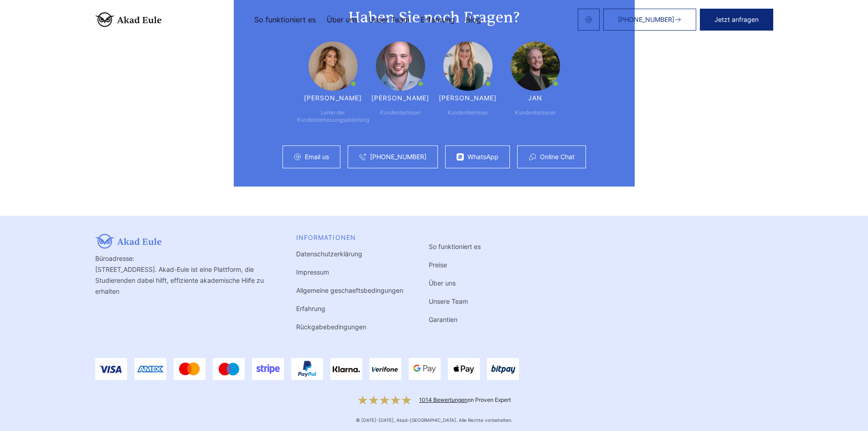 The image size is (868, 431). What do you see at coordinates (129, 20) in the screenshot?
I see `img: logo` at bounding box center [129, 20].